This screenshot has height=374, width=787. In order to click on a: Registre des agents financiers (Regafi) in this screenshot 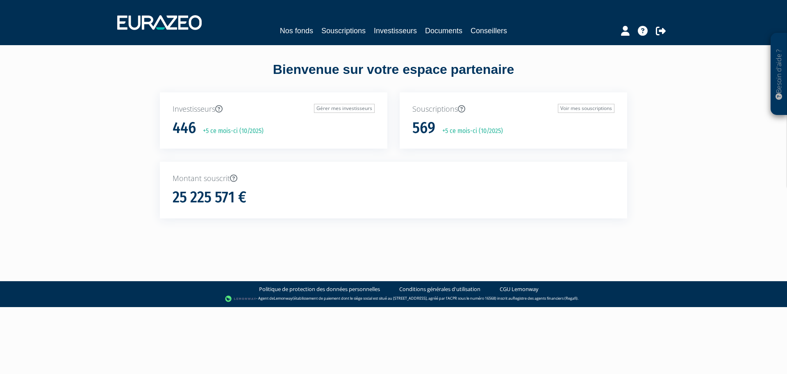, I will do `click(545, 298)`.